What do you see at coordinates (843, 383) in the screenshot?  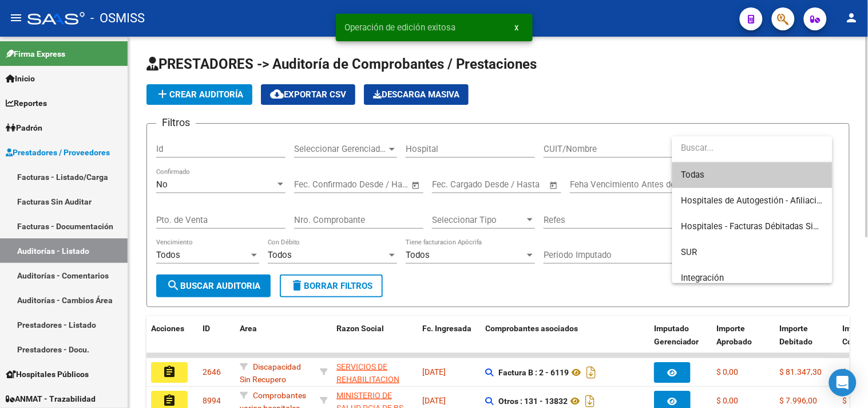 I see `div: Open Intercom Messenger` at bounding box center [843, 383].